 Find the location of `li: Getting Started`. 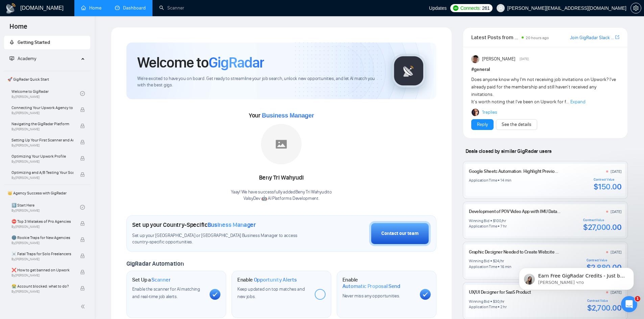

li: Getting Started is located at coordinates (47, 43).